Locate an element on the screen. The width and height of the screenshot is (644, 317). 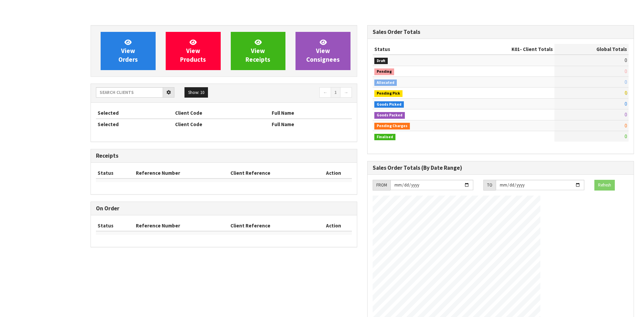
button: Refresh is located at coordinates (605, 185).